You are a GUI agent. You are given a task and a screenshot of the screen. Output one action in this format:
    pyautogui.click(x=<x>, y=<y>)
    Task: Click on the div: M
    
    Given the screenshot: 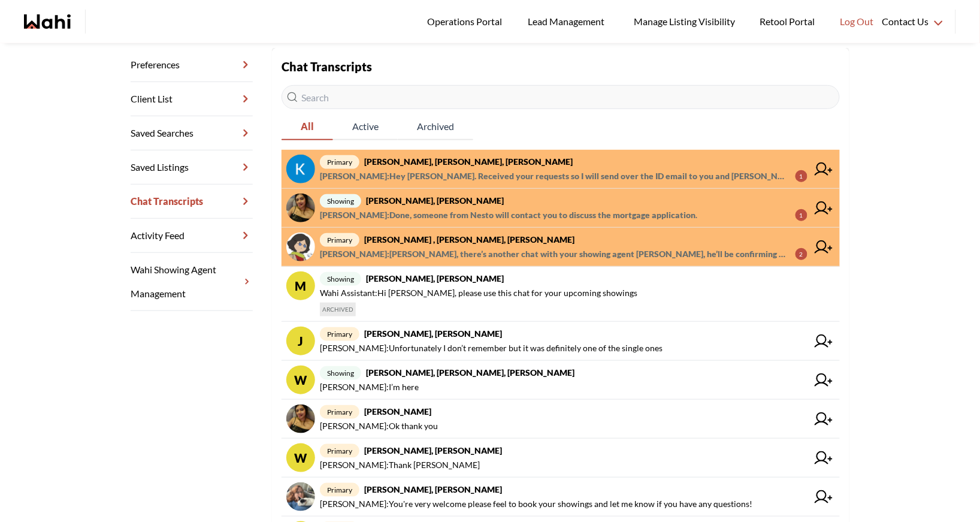 What is the action you would take?
    pyautogui.click(x=301, y=285)
    